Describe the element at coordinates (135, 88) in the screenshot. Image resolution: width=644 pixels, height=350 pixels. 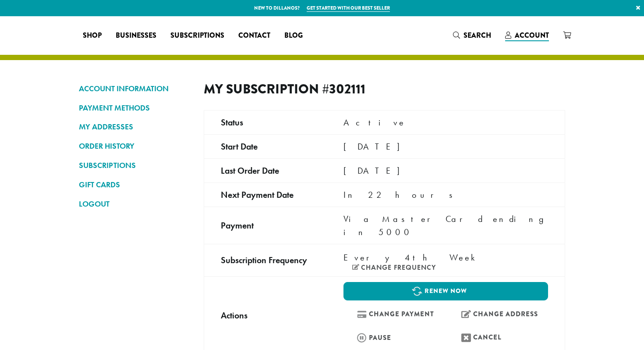
I see `a: ACCOUNT INFORMATION` at that location.